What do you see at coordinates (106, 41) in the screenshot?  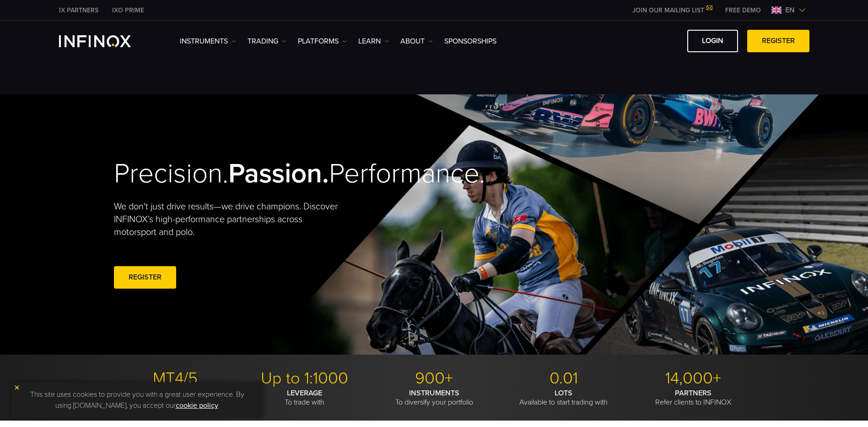 I see `a: INFINOX Logo` at bounding box center [106, 41].